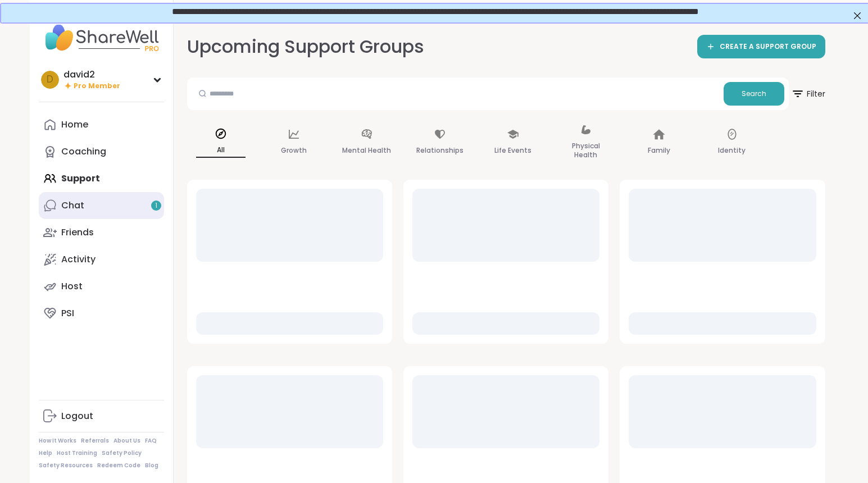 The height and width of the screenshot is (483, 868). I want to click on button: Search, so click(754, 94).